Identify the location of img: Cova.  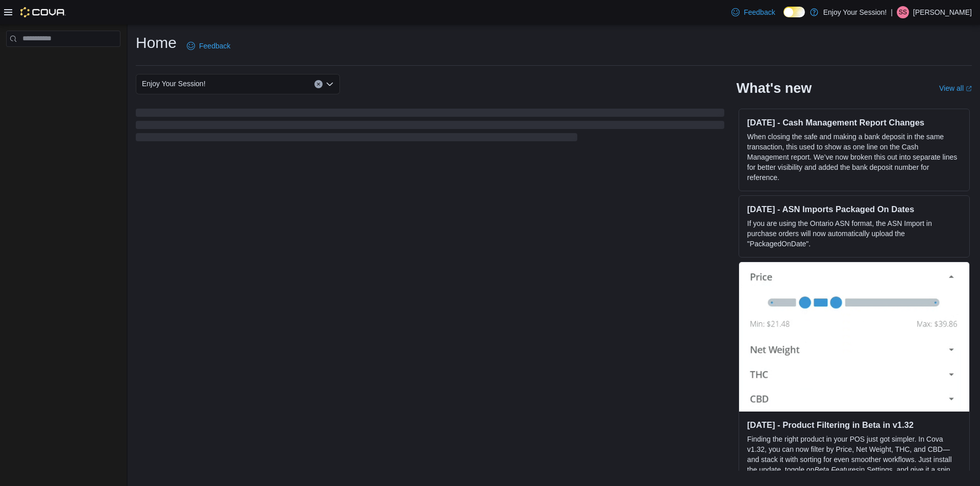
(43, 12).